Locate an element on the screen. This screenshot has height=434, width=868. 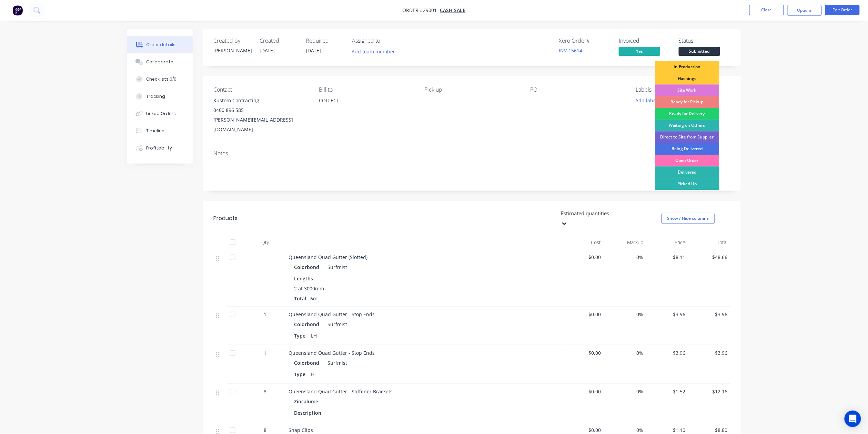
div: Collaborate is located at coordinates (160, 62).